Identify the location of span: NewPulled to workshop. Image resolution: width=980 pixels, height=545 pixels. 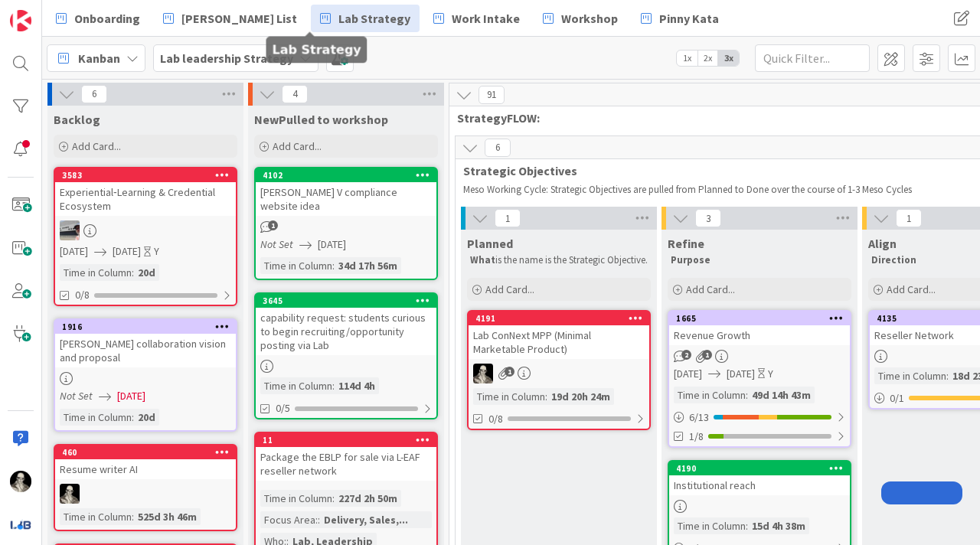
(321, 120).